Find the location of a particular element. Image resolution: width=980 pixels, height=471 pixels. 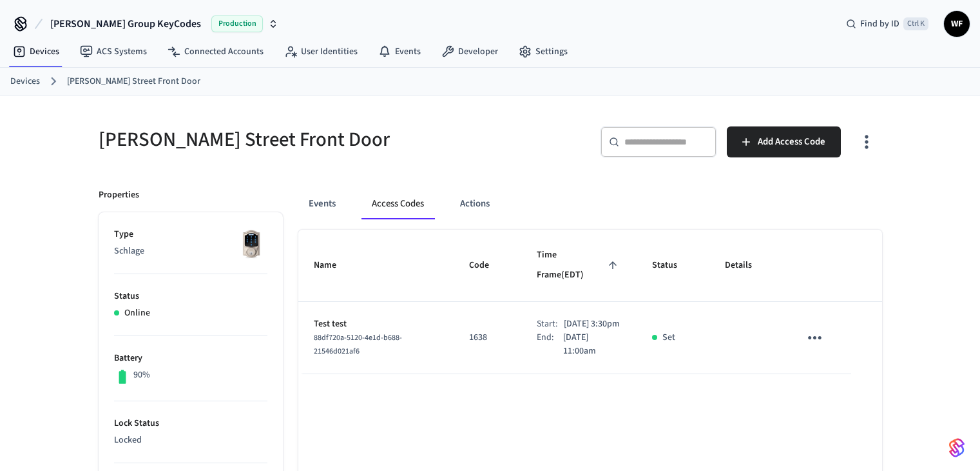

p: Type is located at coordinates (191, 235).